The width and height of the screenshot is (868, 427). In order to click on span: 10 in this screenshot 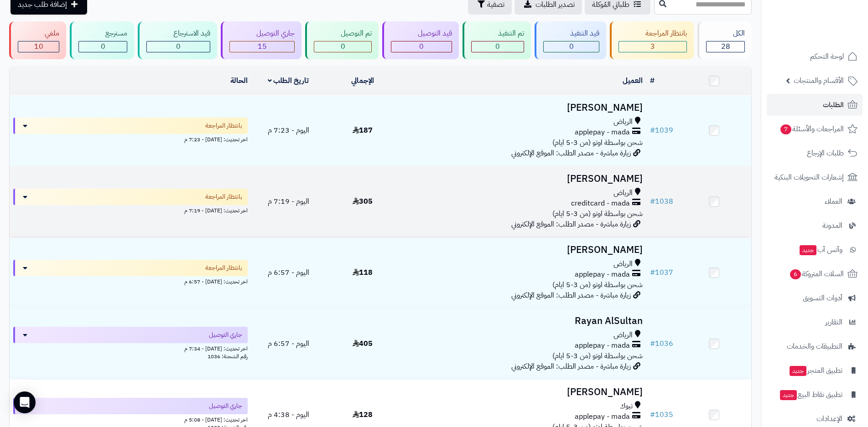, I will do `click(39, 46)`.